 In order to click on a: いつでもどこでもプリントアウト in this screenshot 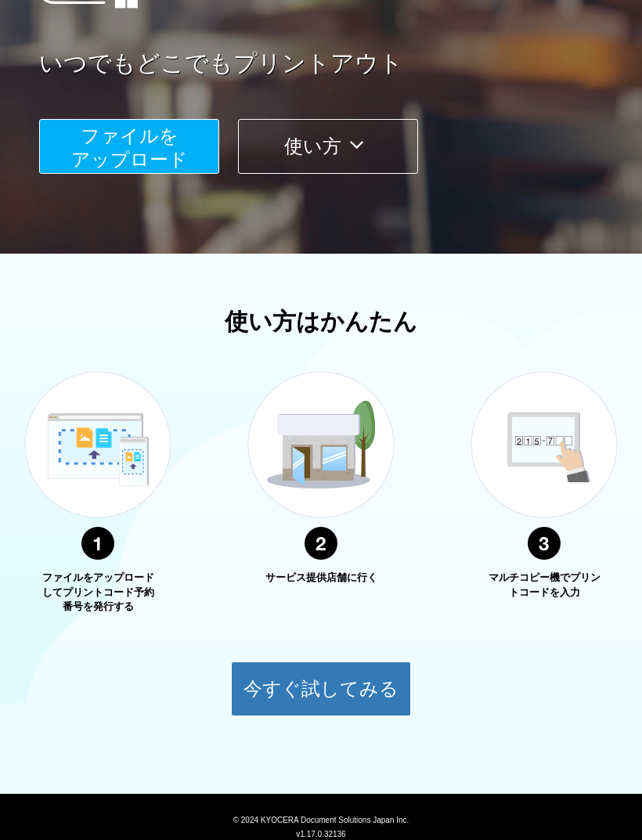, I will do `click(341, 64)`.